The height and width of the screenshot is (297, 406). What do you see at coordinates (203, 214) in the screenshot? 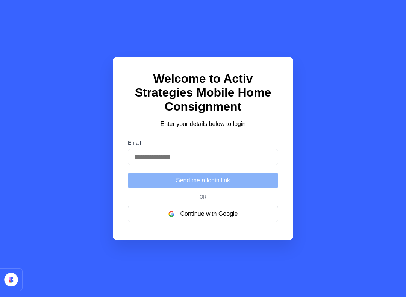
I see `button: Continue with Google` at bounding box center [203, 214].